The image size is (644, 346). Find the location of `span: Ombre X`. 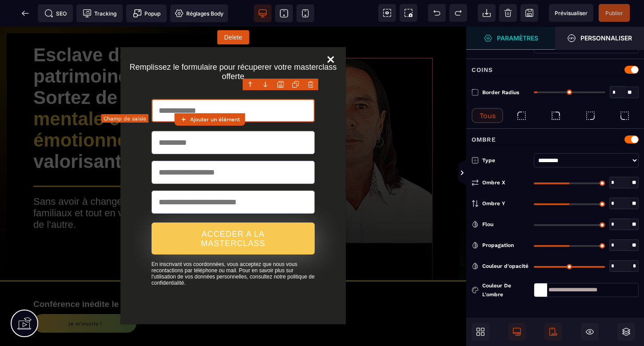

span: Ombre X is located at coordinates (493, 183).